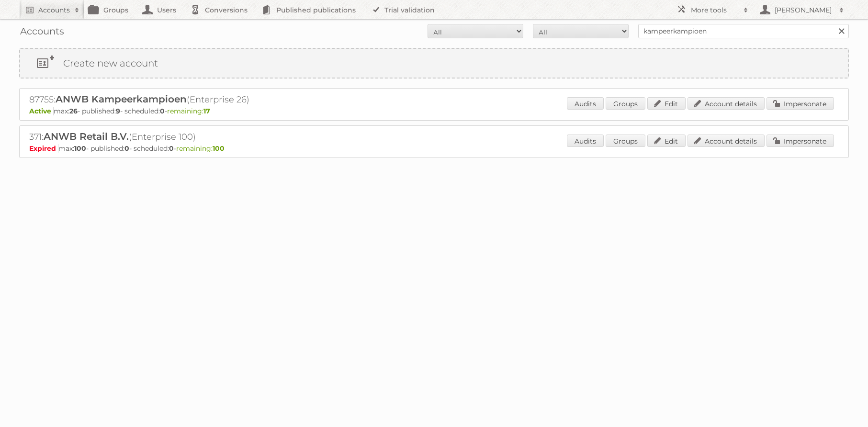 The width and height of the screenshot is (868, 427). What do you see at coordinates (207, 111) in the screenshot?
I see `strong: 17` at bounding box center [207, 111].